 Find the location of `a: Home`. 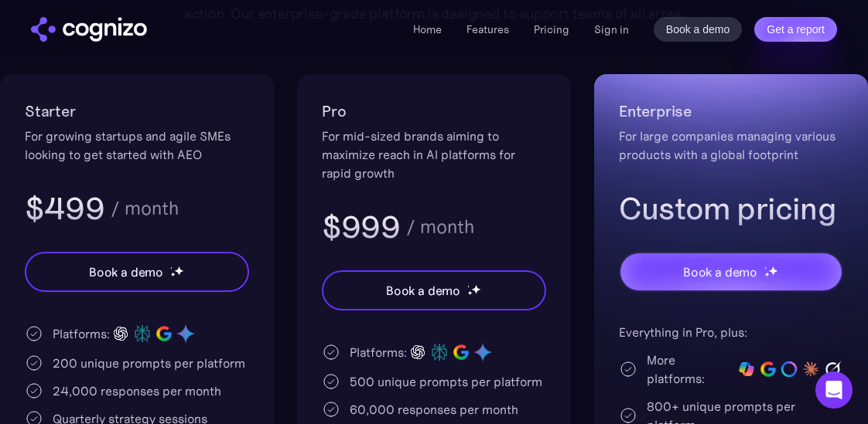

a: Home is located at coordinates (427, 29).